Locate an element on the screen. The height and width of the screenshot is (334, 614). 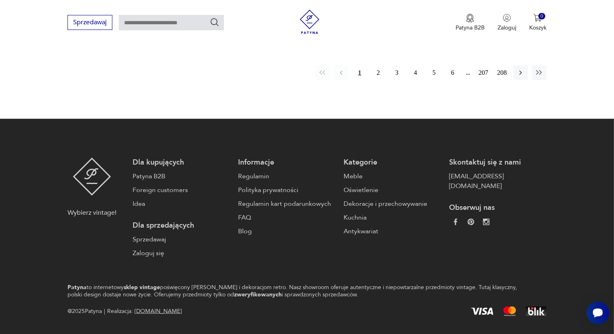
img: Ikona koszyka is located at coordinates (538, 18).